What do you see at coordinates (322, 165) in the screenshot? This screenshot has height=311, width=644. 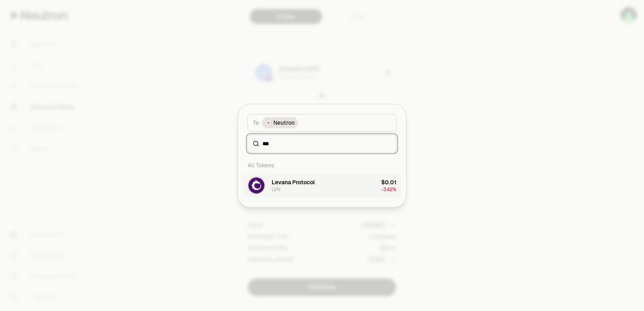 I see `div: All Tokens` at bounding box center [322, 165].